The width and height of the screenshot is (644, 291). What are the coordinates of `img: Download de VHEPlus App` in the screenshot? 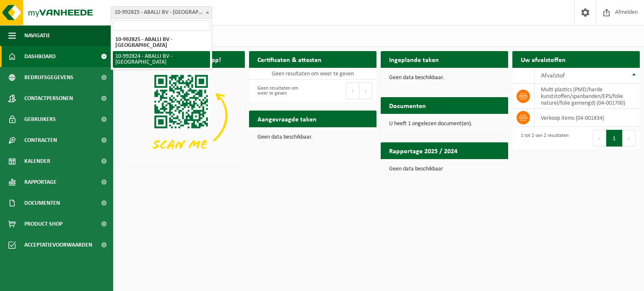 It's located at (181, 116).